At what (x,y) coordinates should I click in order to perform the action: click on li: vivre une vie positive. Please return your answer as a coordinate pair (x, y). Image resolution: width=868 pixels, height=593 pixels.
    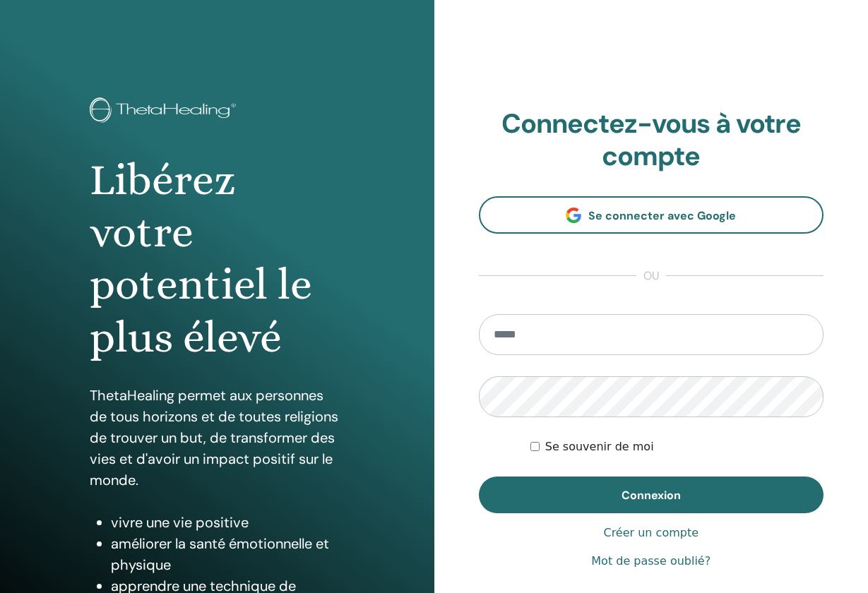
    Looking at the image, I should click on (227, 523).